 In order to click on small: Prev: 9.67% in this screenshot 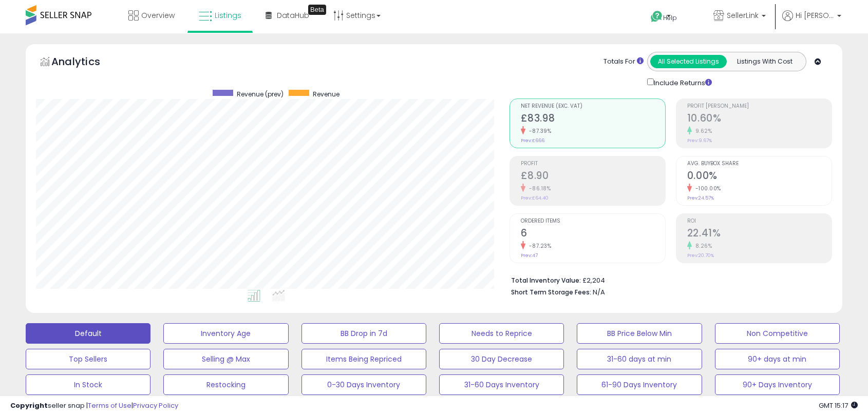, I will do `click(700, 140)`.